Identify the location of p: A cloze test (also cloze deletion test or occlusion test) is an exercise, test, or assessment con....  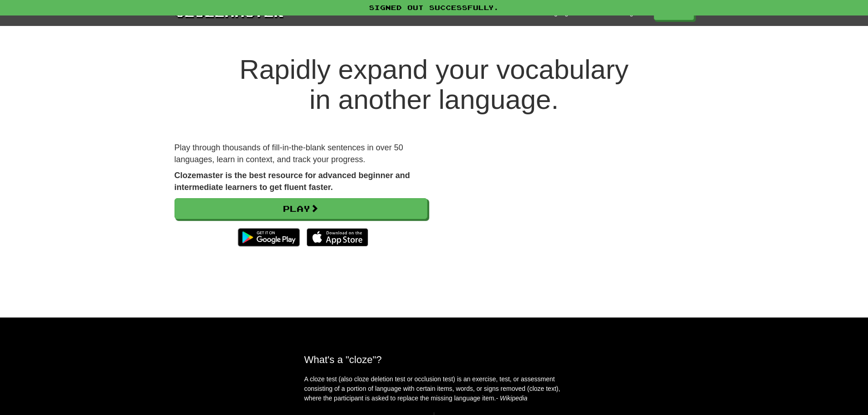
(434, 389).